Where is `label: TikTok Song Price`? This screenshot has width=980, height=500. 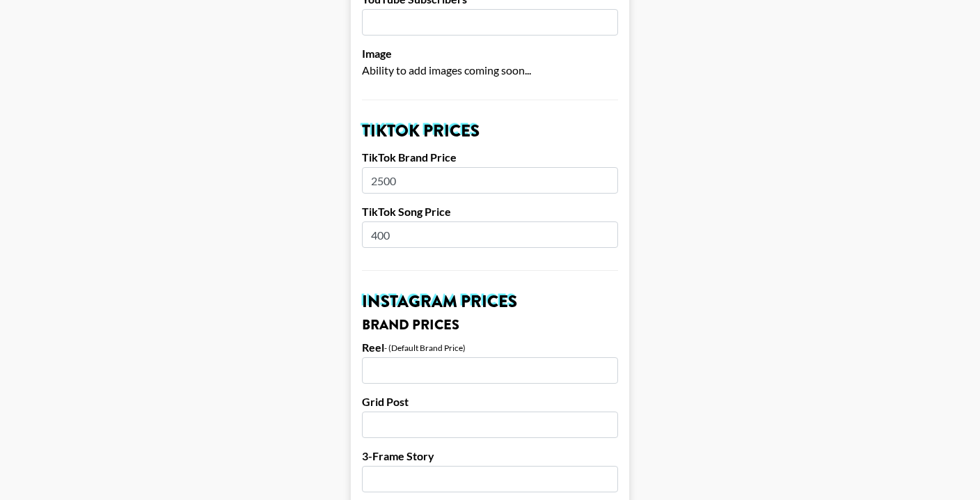
label: TikTok Song Price is located at coordinates (490, 212).